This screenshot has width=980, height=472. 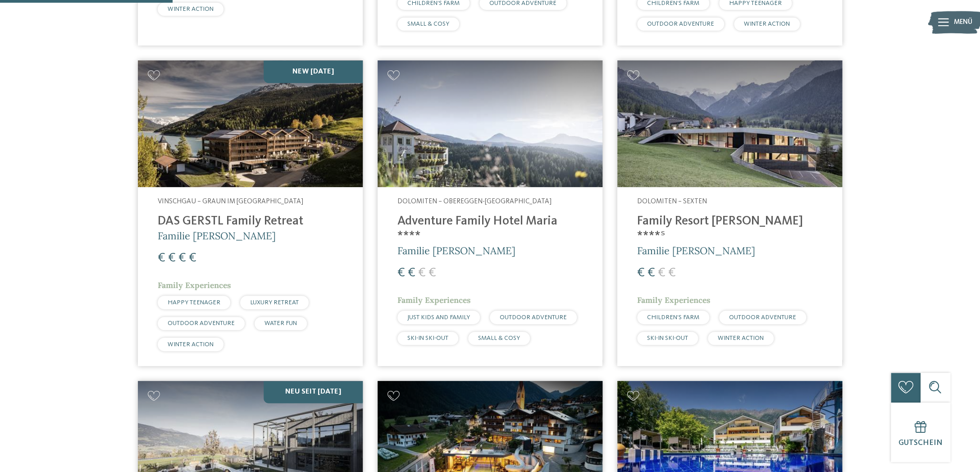 I want to click on img: Familienhotels gesucht? Hier findet ihr die besten!, so click(x=250, y=124).